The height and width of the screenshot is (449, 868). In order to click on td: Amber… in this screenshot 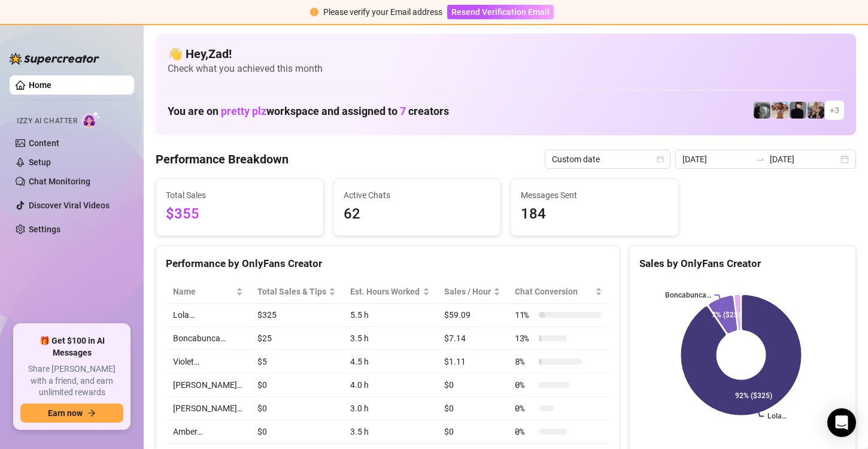, I will do `click(207, 432)`.